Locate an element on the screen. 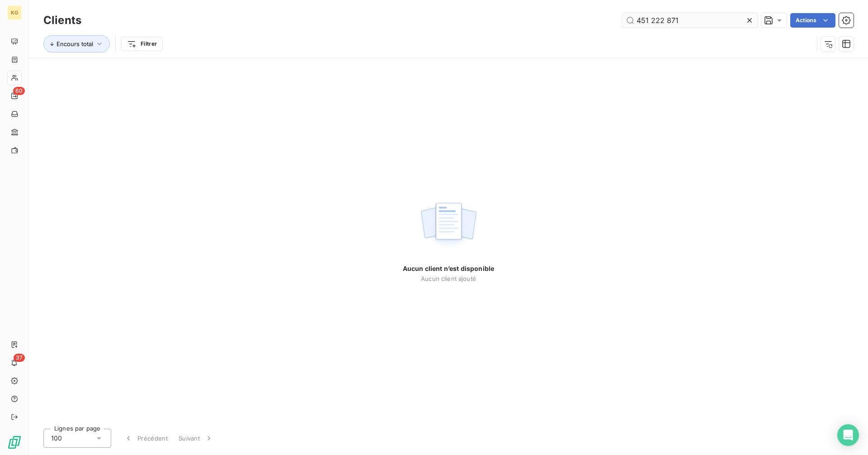 Image resolution: width=868 pixels, height=455 pixels. span: 100 is located at coordinates (56, 438).